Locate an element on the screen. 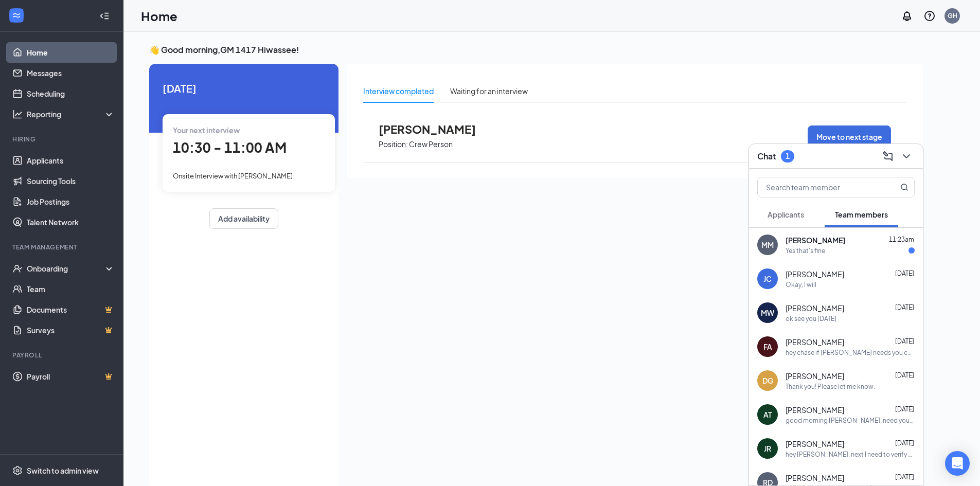 The image size is (980, 486). a: Sourcing Tools is located at coordinates (70, 181).